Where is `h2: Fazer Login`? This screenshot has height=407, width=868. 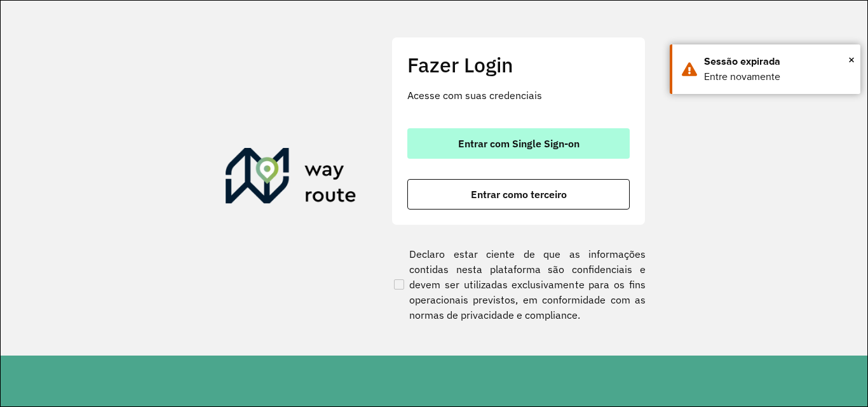 h2: Fazer Login is located at coordinates (518, 64).